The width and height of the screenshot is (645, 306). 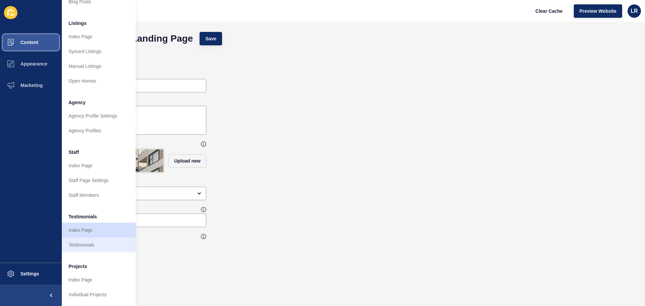 What do you see at coordinates (598, 11) in the screenshot?
I see `span: Preview Website` at bounding box center [598, 11].